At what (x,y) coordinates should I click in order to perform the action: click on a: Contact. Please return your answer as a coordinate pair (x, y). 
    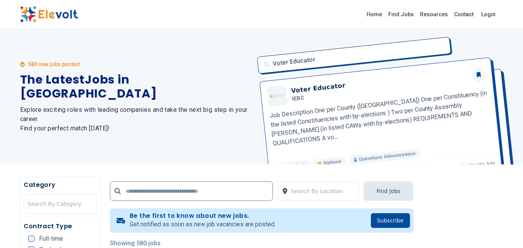
    Looking at the image, I should click on (463, 14).